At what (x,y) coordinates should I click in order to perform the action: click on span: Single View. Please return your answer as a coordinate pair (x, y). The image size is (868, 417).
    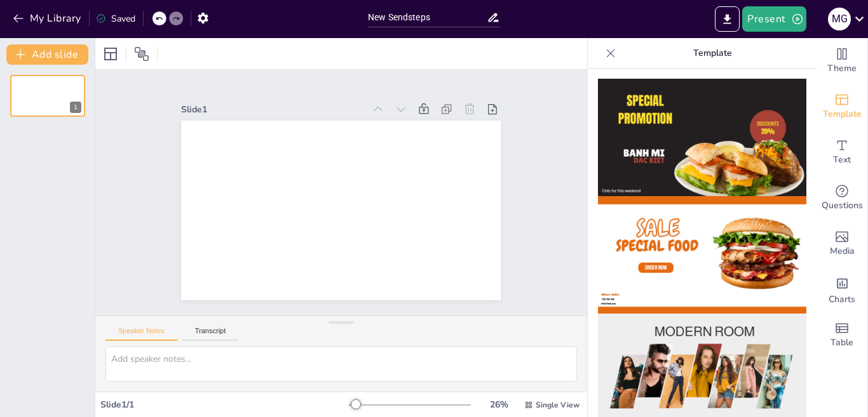
    Looking at the image, I should click on (557, 405).